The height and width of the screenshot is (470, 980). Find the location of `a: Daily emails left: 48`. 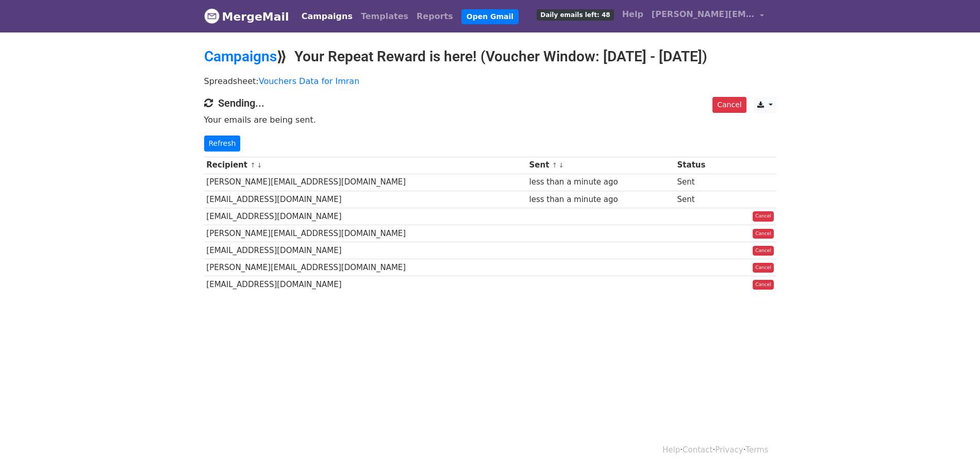

a: Daily emails left: 48 is located at coordinates (575, 14).